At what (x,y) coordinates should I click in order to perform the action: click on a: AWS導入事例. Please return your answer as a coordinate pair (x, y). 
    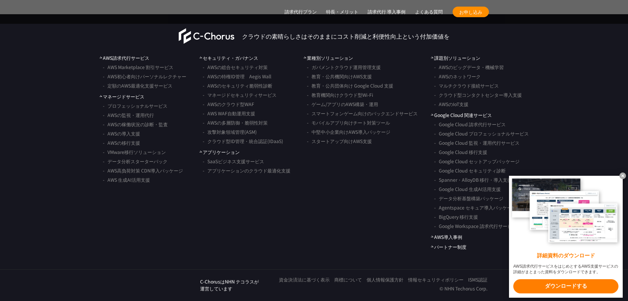
    Looking at the image, I should click on (447, 237).